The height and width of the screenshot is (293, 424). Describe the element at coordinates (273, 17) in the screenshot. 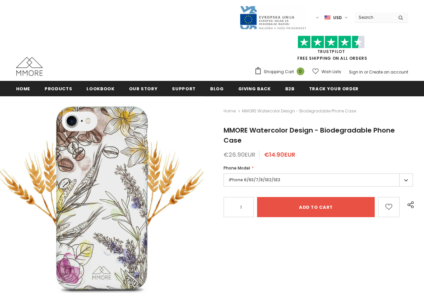

I see `img: Javni Razpis` at that location.